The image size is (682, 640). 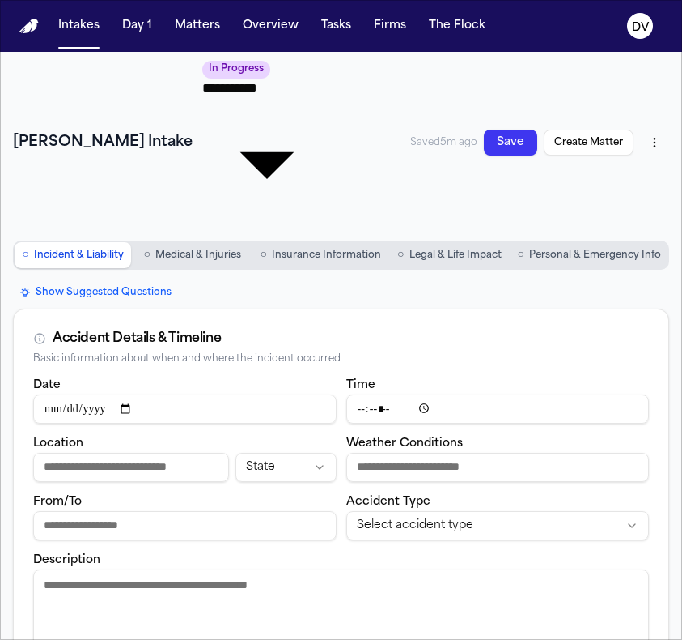 What do you see at coordinates (137, 26) in the screenshot?
I see `button: Day 1` at bounding box center [137, 26].